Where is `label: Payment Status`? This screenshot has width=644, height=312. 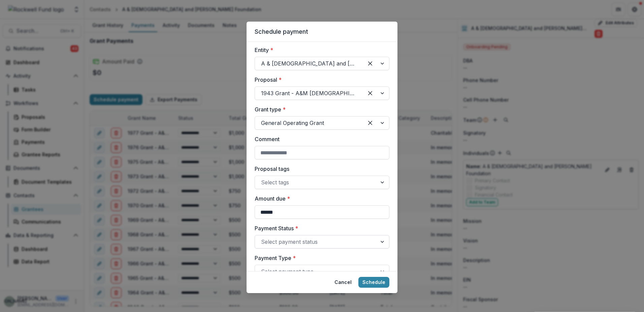 label: Payment Status is located at coordinates (320, 228).